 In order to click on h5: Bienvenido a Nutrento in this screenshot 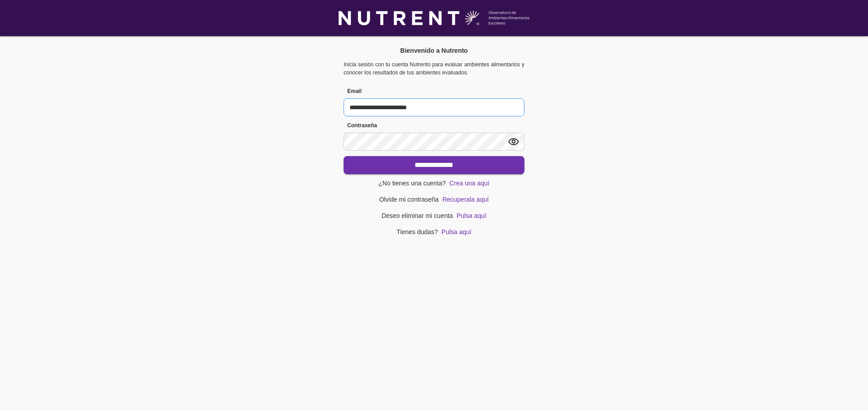, I will do `click(433, 51)`.